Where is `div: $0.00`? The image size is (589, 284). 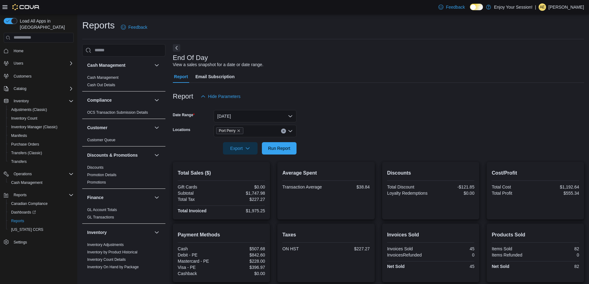
div: $0.00 is located at coordinates (244, 274).